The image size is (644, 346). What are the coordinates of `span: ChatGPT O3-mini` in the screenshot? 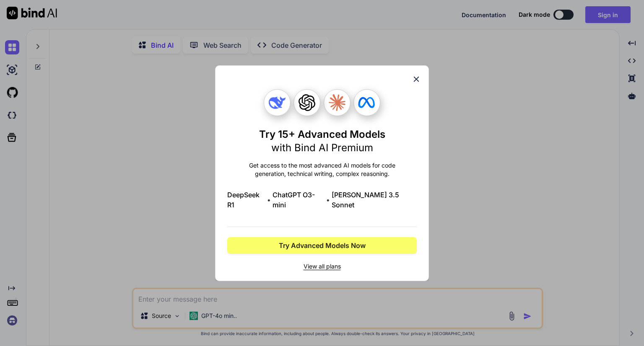 It's located at (298, 200).